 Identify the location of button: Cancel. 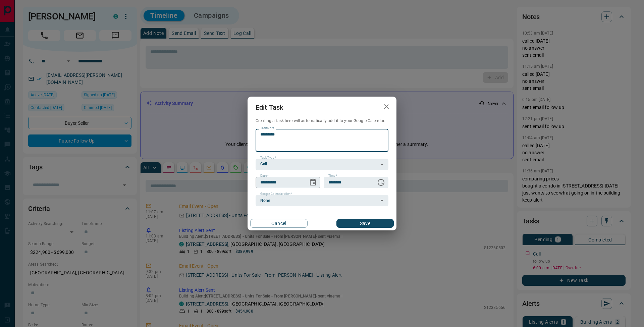
(279, 223).